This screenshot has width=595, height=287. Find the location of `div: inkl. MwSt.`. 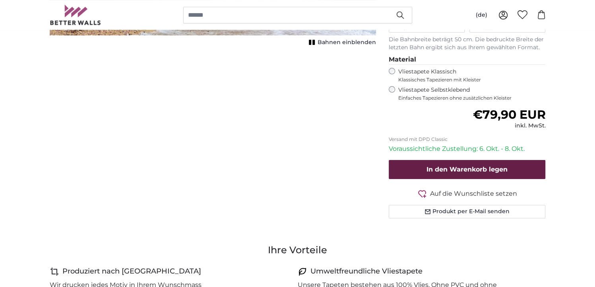

div: inkl. MwSt. is located at coordinates (508, 126).